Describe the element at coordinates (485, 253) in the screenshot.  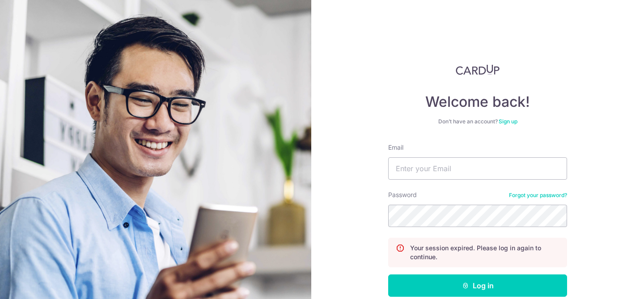
I see `p: Your session expired. Please log in again to continue.` at that location.